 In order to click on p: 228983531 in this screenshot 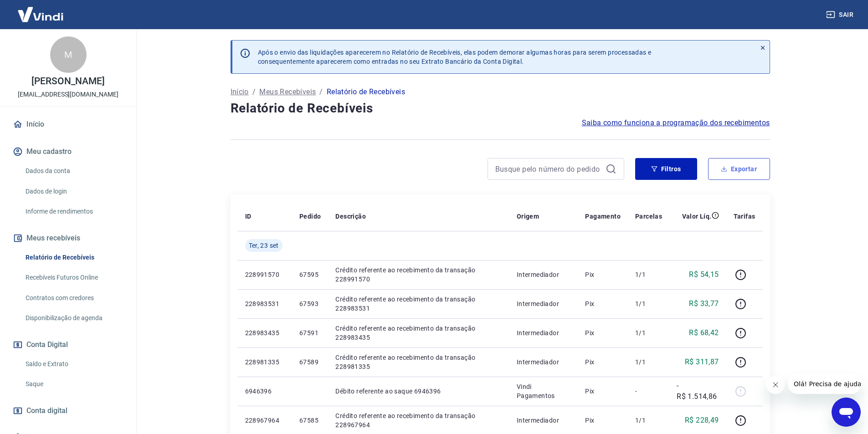, I will do `click(265, 304)`.